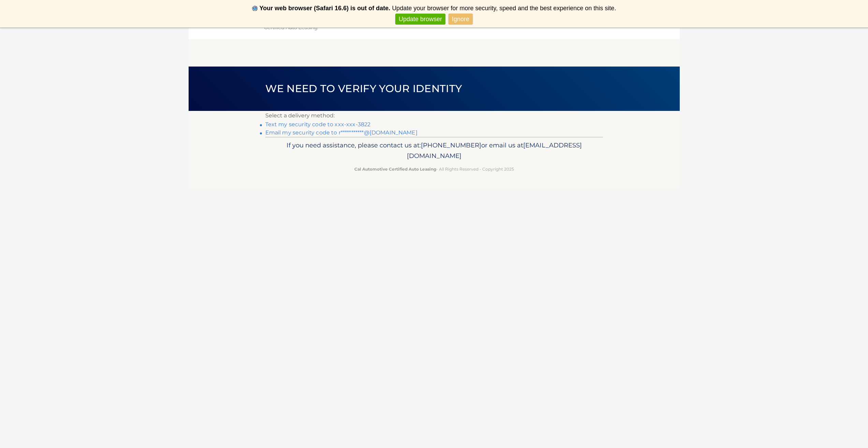 The width and height of the screenshot is (868, 448). I want to click on p: Select a delivery method:, so click(434, 116).